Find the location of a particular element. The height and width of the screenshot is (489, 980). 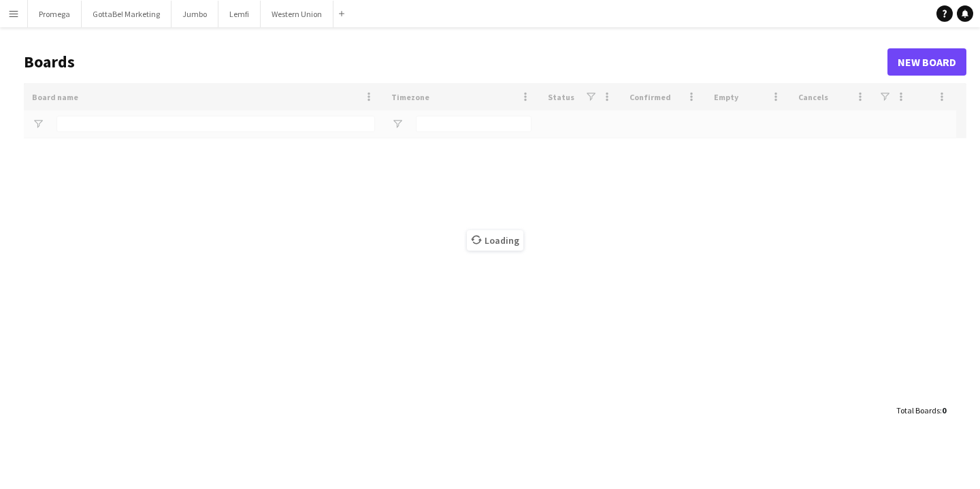

button: Lemfi is located at coordinates (240, 14).